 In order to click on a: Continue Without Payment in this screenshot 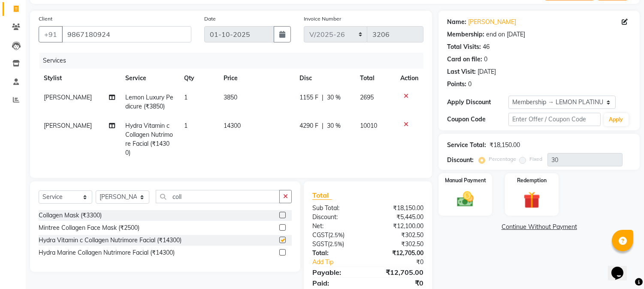, I will do `click(539, 227)`.